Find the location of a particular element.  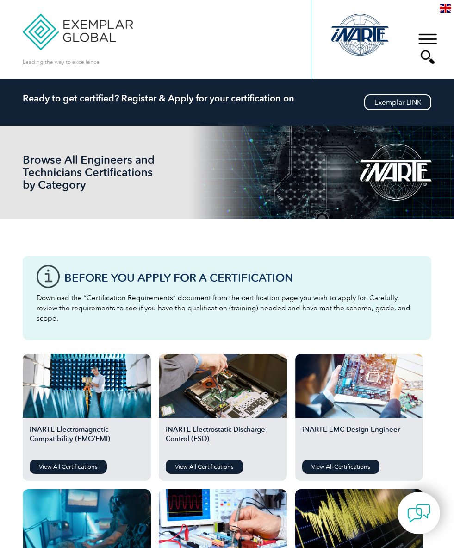

h2: Ready to get certified? Register & Apply for your certification on is located at coordinates (227, 98).